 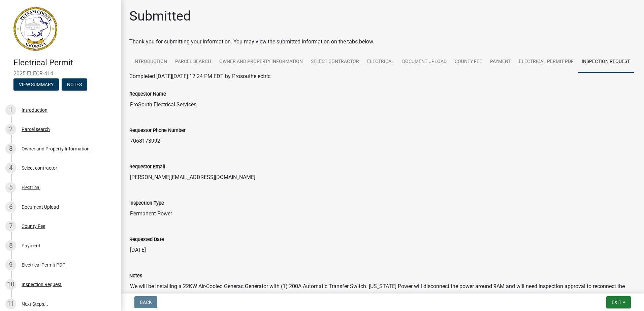 I want to click on label: Inspection Type, so click(x=147, y=203).